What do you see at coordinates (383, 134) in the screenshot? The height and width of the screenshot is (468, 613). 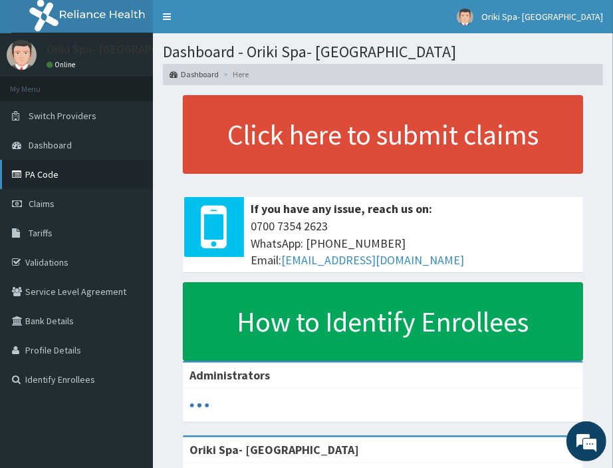 I see `a: Click here to submit claims` at bounding box center [383, 134].